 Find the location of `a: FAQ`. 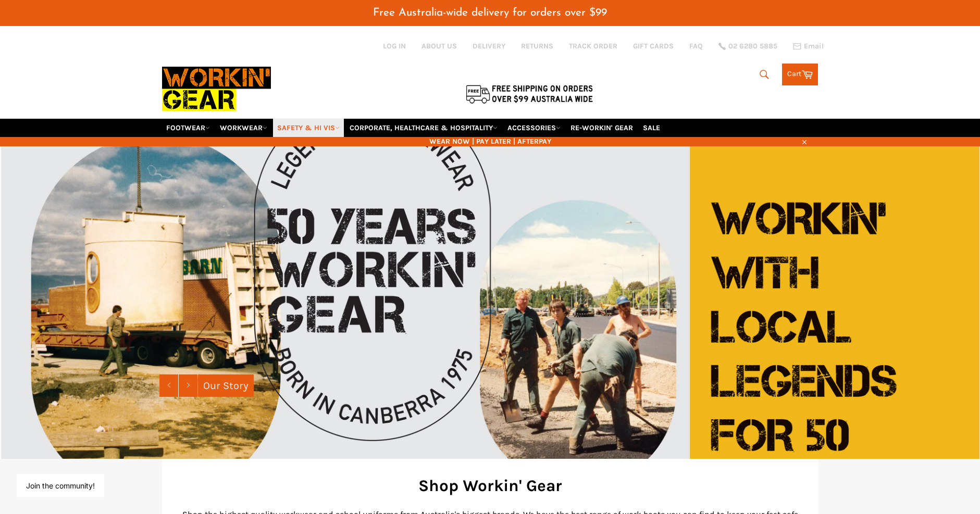

a: FAQ is located at coordinates (696, 46).